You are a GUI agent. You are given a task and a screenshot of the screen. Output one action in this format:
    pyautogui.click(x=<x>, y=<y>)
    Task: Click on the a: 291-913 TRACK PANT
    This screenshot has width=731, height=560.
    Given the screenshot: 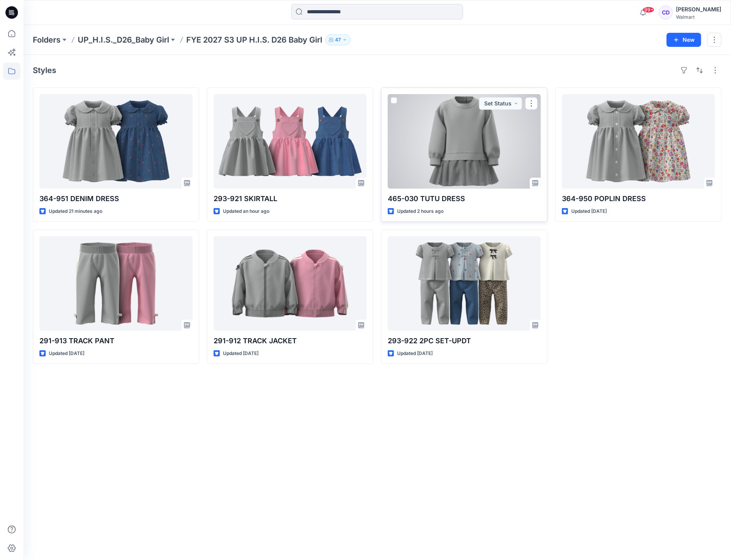 What is the action you would take?
    pyautogui.click(x=116, y=284)
    